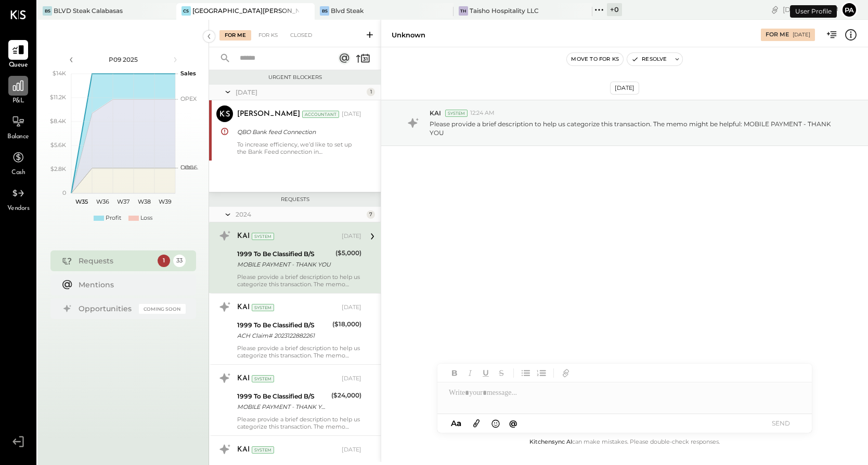 This screenshot has width=868, height=465. What do you see at coordinates (18, 126) in the screenshot?
I see `a: Balance` at bounding box center [18, 126].